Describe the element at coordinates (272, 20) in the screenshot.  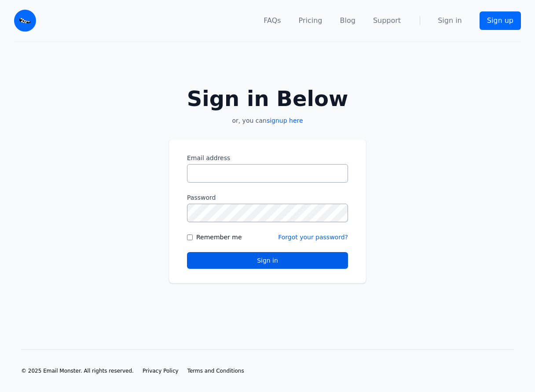
I see `a: FAQs` at that location.